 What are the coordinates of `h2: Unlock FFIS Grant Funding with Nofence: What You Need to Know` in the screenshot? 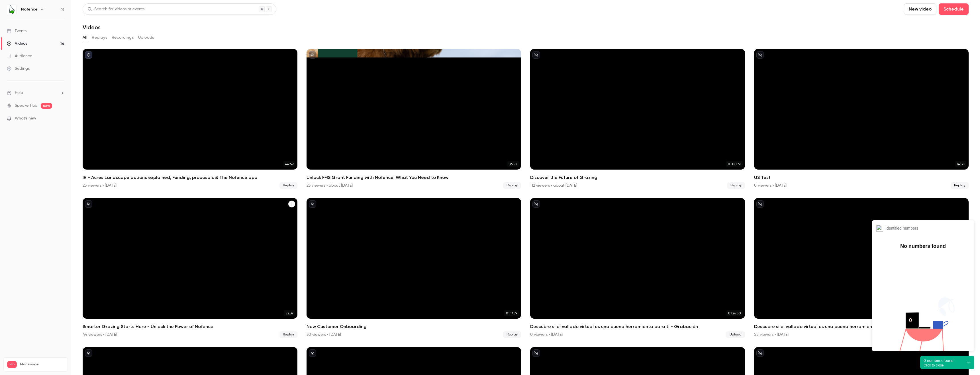 It's located at (414, 177).